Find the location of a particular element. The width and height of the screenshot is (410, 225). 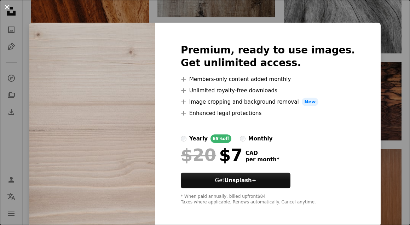

button: GetUnsplash+ is located at coordinates (235, 180).